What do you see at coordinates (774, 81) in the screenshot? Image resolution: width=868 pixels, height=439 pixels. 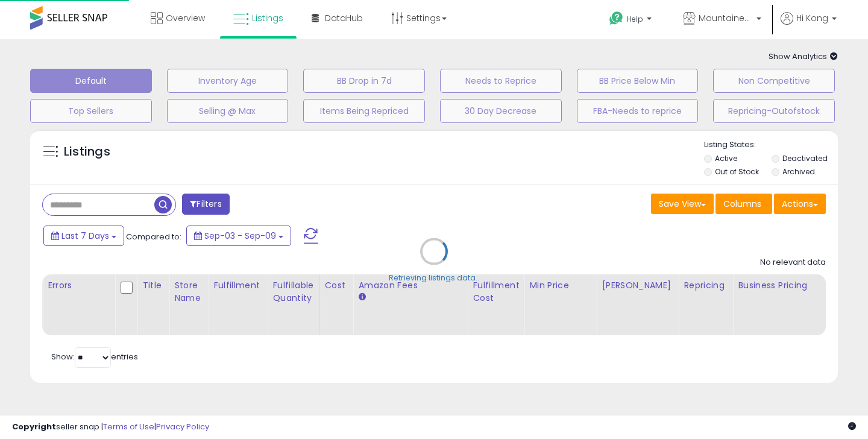 I see `button: Non Competitive` at bounding box center [774, 81].